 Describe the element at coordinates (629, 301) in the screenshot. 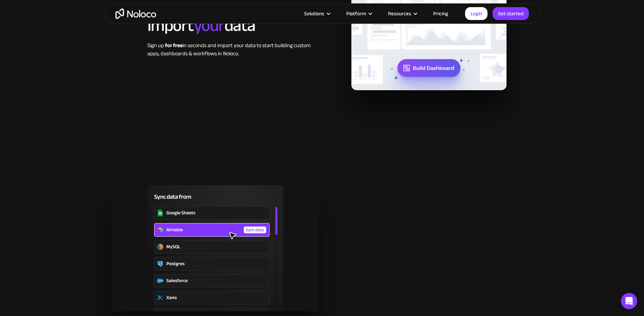

I see `div: Open Intercom Messenger` at that location.